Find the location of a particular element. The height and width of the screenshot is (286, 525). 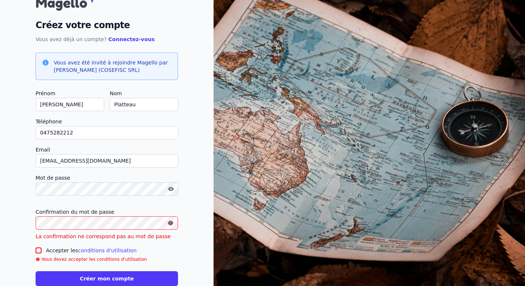

label: Nom is located at coordinates (144, 93).